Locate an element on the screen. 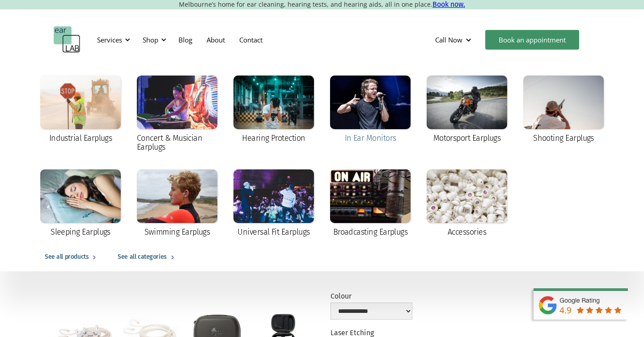 This screenshot has width=644, height=337. a: About is located at coordinates (215, 40).